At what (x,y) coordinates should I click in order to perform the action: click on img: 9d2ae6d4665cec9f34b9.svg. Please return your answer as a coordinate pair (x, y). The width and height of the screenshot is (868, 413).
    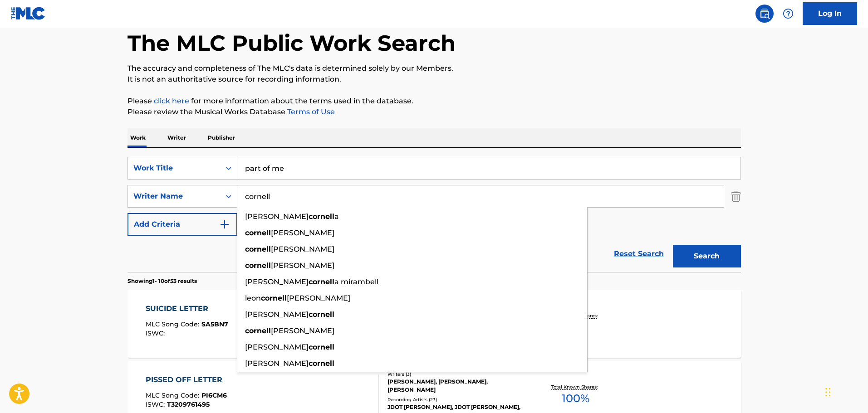
    Looking at the image, I should click on (224, 224).